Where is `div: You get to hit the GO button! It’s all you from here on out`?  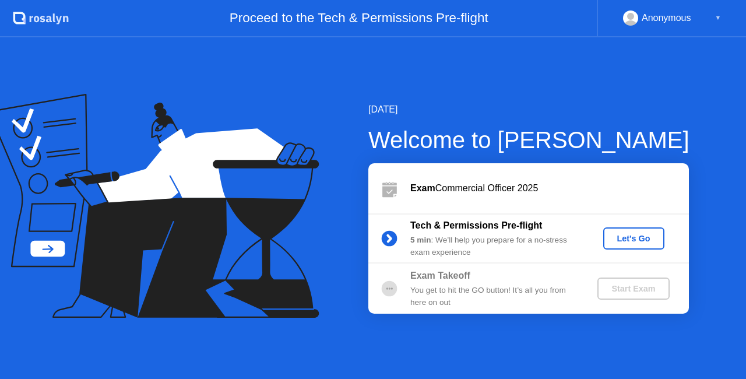
div: You get to hit the GO button! It’s all you from here on out is located at coordinates (494, 296).